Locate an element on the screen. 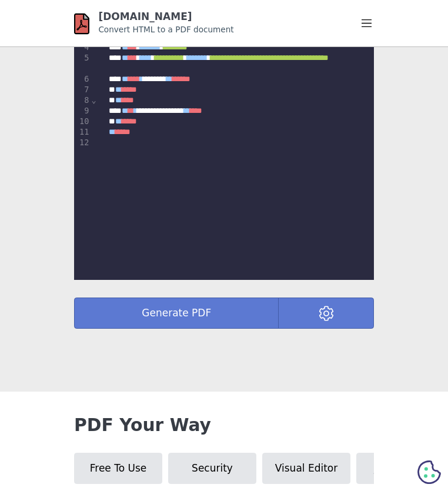 The width and height of the screenshot is (448, 491). h2: PDF Your Way is located at coordinates (224, 425).